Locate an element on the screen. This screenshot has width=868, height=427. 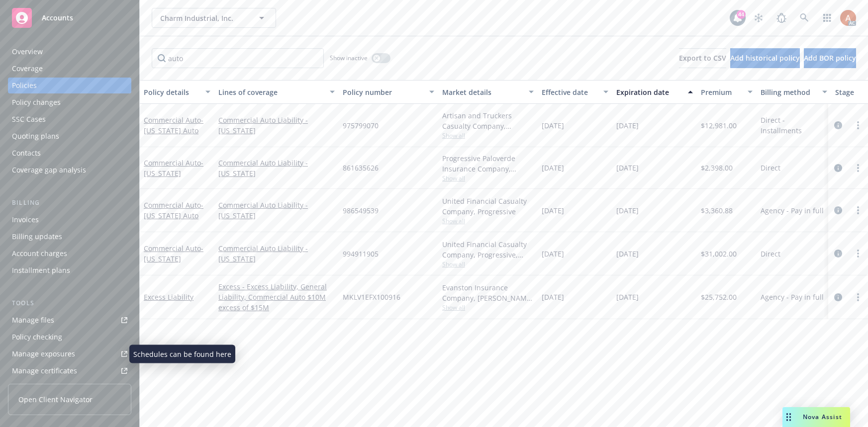
div: United Financial Casualty Company, Progressive, RockLake Insurance Agency is located at coordinates (488, 250).